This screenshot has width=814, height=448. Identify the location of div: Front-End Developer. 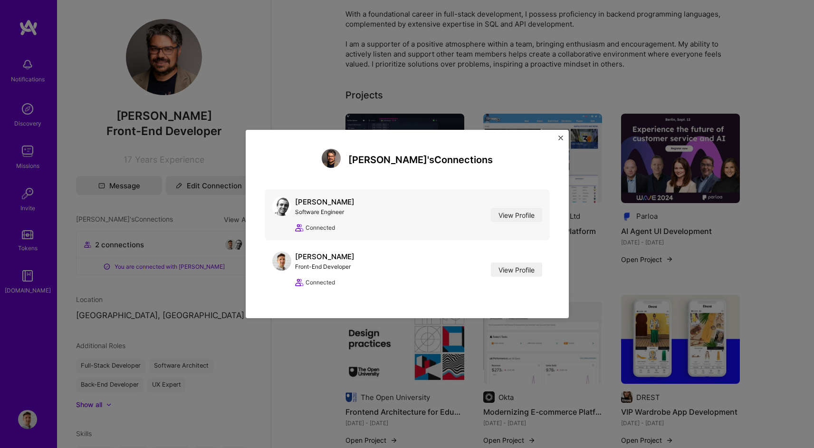
(325, 266).